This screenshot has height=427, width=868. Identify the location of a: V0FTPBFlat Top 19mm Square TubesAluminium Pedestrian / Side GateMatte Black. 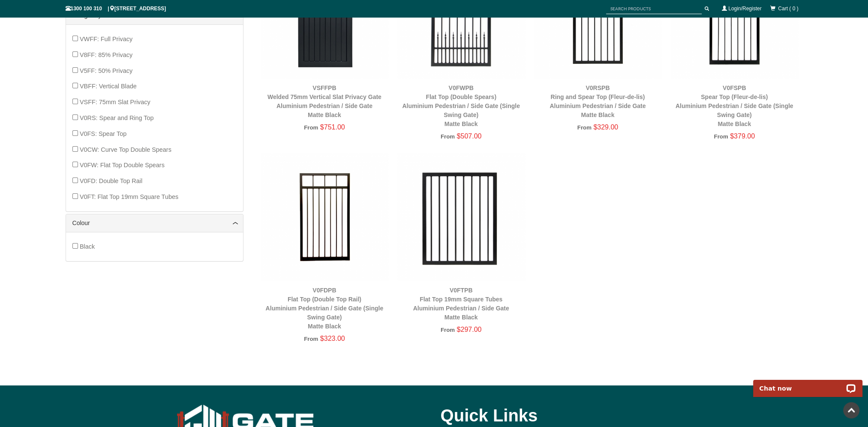
(461, 304).